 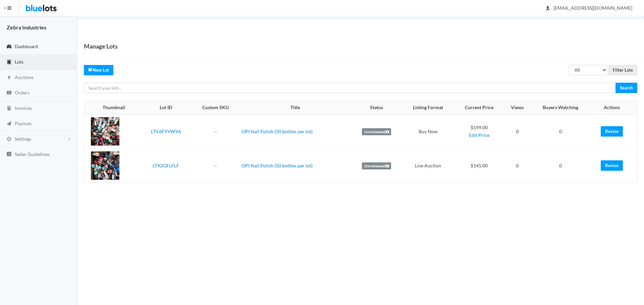 What do you see at coordinates (517, 108) in the screenshot?
I see `th: Views` at bounding box center [517, 108].